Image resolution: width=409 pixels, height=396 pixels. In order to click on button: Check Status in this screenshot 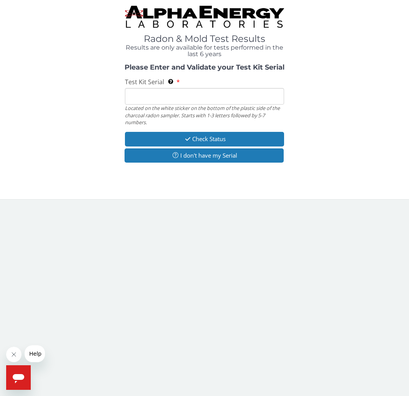, I will do `click(204, 139)`.